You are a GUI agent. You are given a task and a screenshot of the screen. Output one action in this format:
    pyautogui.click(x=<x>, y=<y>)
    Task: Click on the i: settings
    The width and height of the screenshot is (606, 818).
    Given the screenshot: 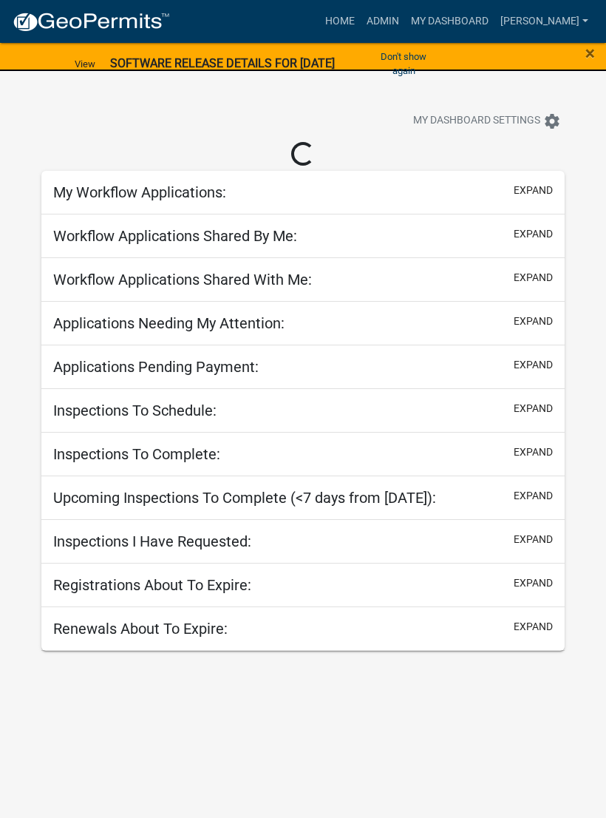 What is the action you would take?
    pyautogui.click(x=552, y=121)
    